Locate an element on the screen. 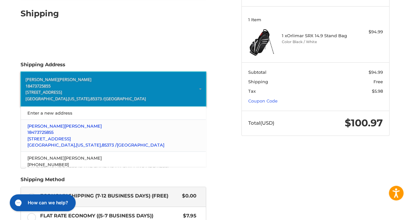 The height and width of the screenshot is (220, 410). a: Enter or select a different address is located at coordinates (113, 89).